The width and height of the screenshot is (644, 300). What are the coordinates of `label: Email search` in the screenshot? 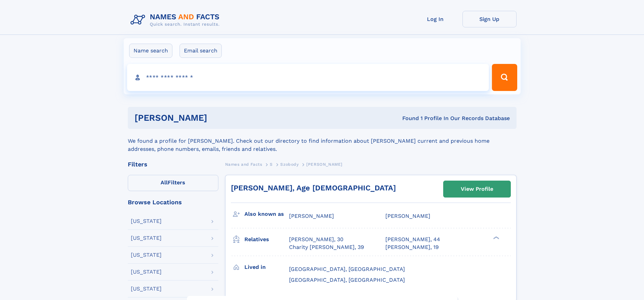 It's located at (201, 51).